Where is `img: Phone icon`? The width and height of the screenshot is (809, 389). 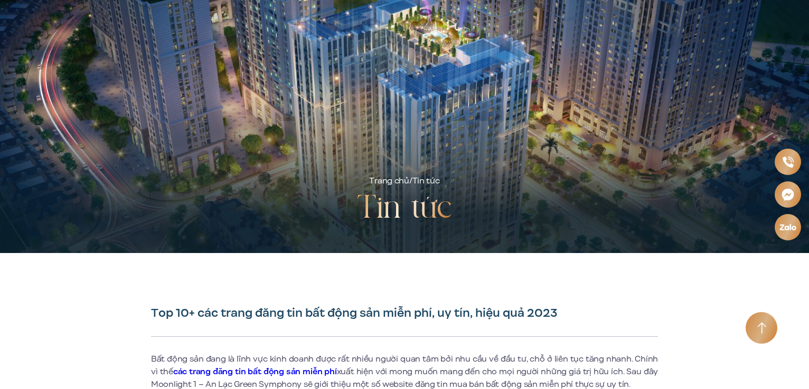 img: Phone icon is located at coordinates (787, 162).